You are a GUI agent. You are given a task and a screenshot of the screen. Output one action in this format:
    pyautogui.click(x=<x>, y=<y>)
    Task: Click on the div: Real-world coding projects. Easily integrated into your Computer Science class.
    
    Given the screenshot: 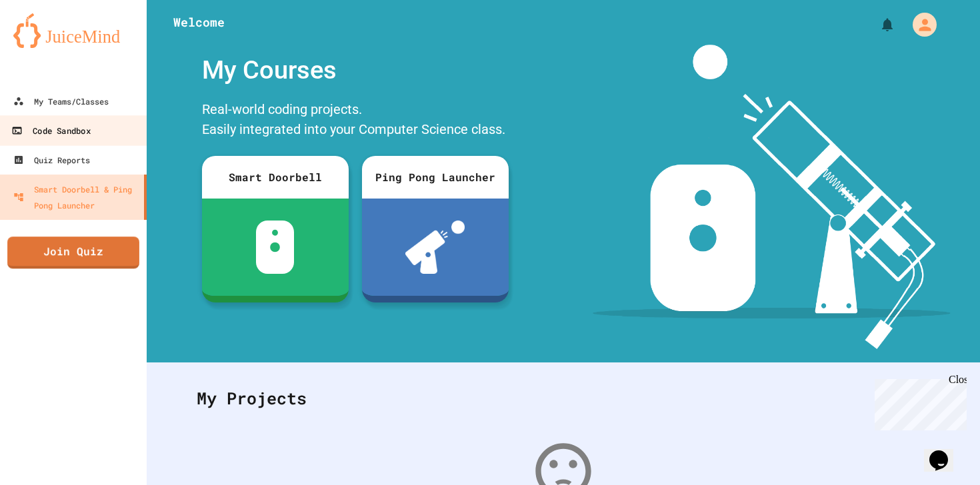 What is the action you would take?
    pyautogui.click(x=355, y=121)
    